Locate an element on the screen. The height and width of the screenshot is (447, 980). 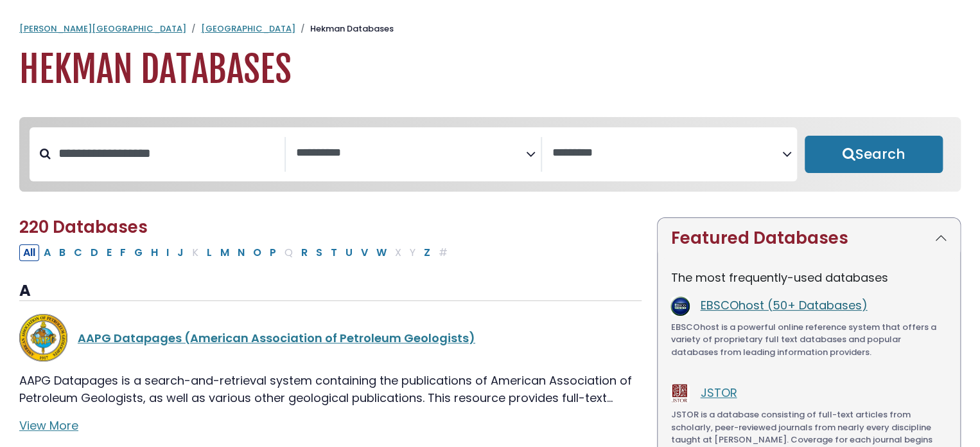
button: Filter Results O is located at coordinates (257, 253).